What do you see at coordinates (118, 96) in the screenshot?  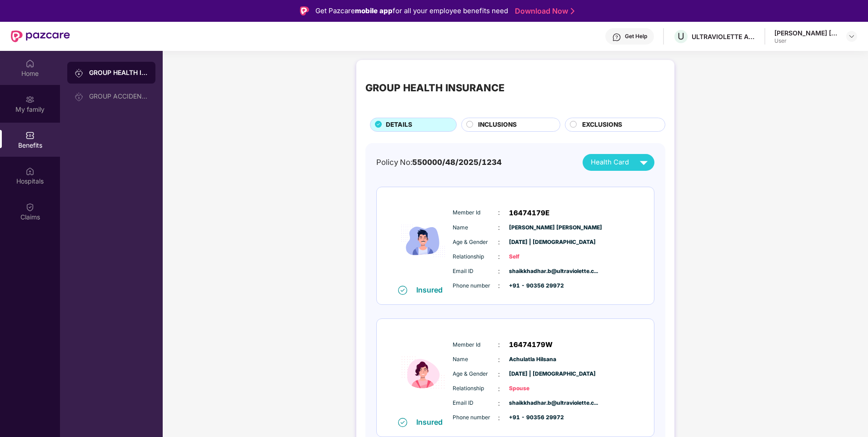 I see `div: GROUP ACCIDENTAL INSURANCE` at bounding box center [118, 96].